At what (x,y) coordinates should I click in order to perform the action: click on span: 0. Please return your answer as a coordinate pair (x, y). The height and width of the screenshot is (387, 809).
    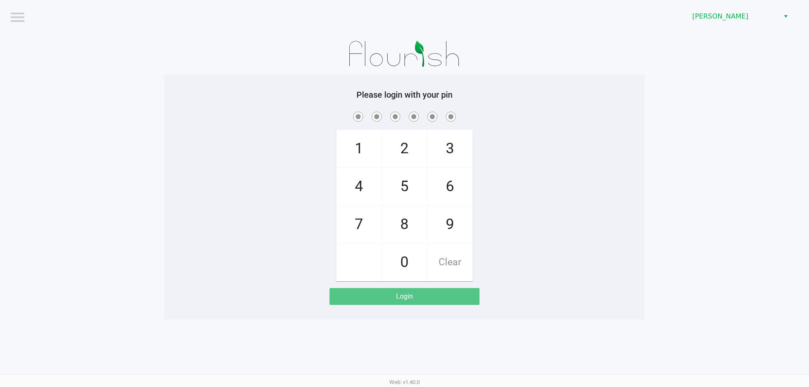
    Looking at the image, I should click on (404, 262).